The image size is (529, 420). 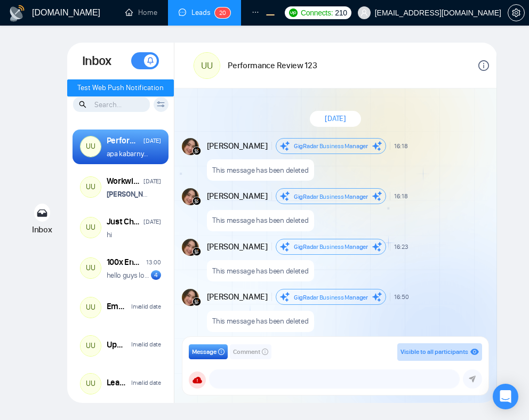 What do you see at coordinates (42, 229) in the screenshot?
I see `span: Inbox` at bounding box center [42, 229].